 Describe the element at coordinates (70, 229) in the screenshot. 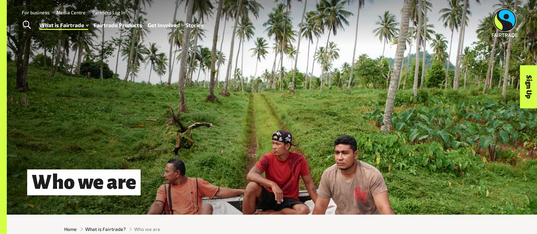

I see `span: Home` at that location.